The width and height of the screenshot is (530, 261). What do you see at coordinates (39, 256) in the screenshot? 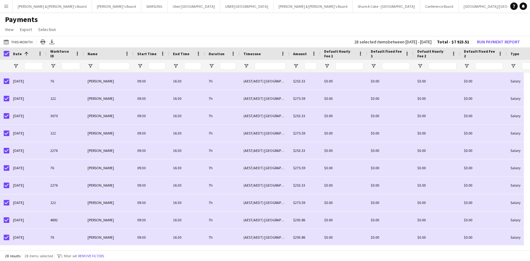
I see `span: 28 items selected` at bounding box center [39, 256].